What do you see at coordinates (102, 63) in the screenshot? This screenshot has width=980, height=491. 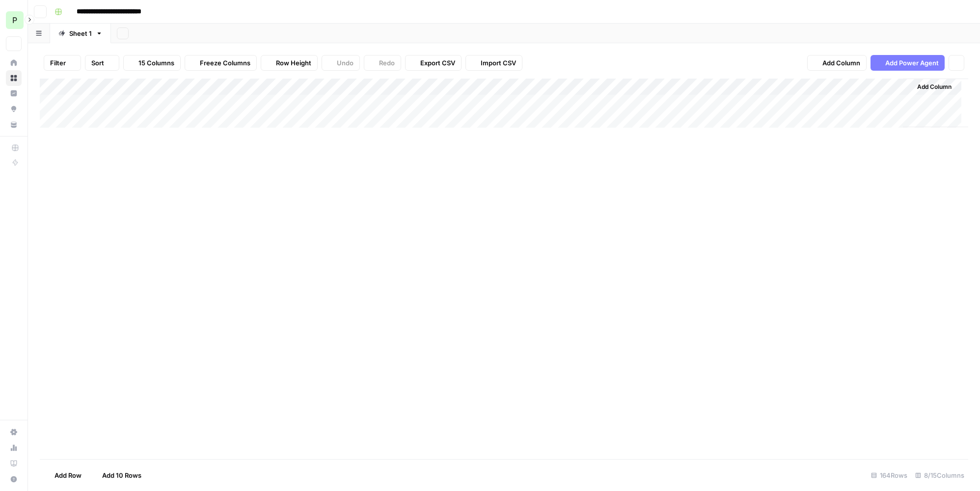 I see `button: Sort` at bounding box center [102, 63].